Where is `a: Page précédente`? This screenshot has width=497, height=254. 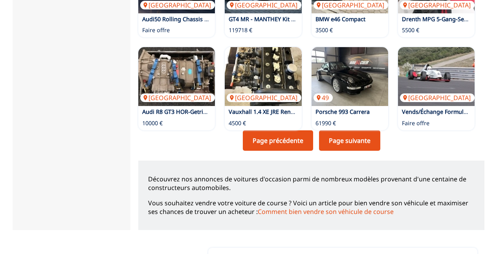
a: Page précédente is located at coordinates (278, 141).